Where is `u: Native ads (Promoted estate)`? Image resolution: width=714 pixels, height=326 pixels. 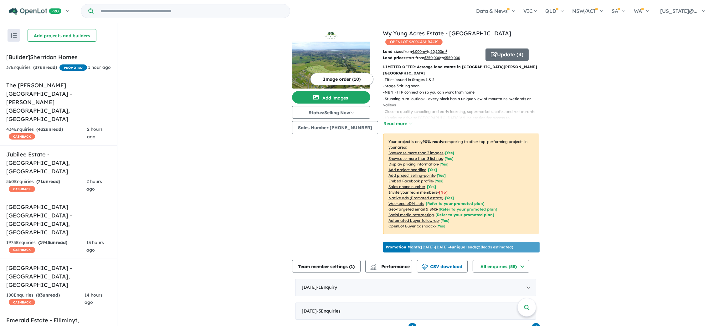
u: Native ads (Promoted estate) is located at coordinates (416, 198).